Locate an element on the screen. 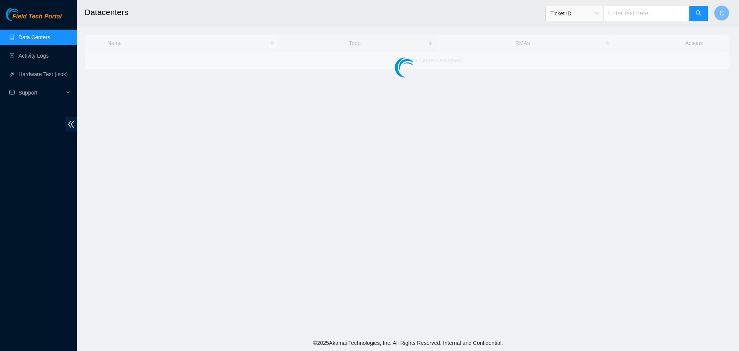 The width and height of the screenshot is (739, 351). span: search is located at coordinates (698, 13).